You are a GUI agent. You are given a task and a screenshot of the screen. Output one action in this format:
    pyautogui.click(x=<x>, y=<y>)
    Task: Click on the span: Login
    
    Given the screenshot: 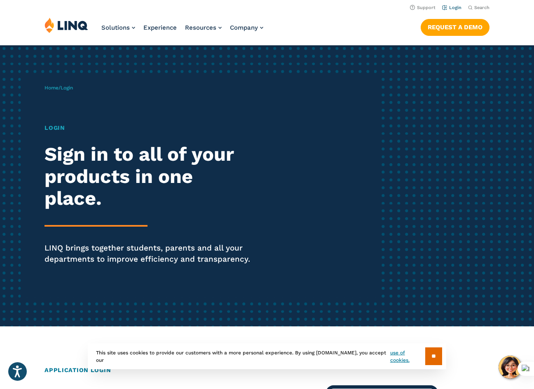 What is the action you would take?
    pyautogui.click(x=67, y=88)
    